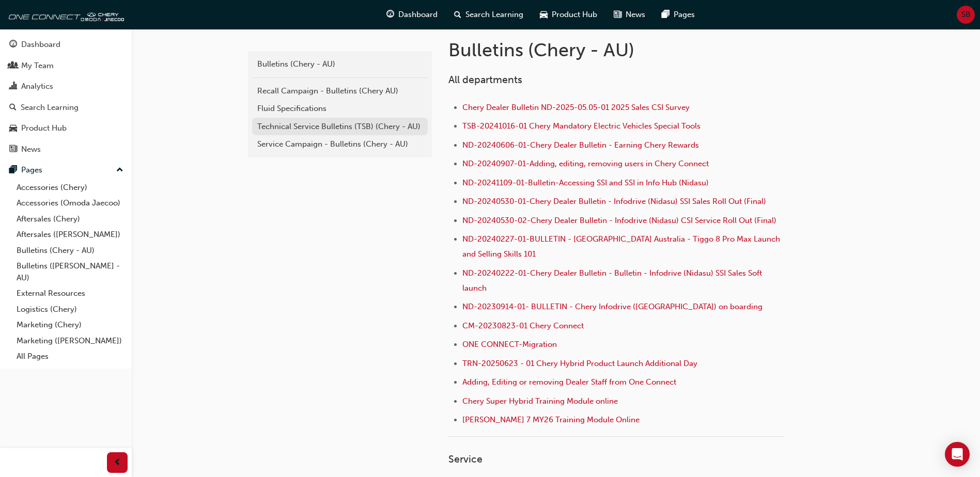  I want to click on a: Dashboard, so click(65, 44).